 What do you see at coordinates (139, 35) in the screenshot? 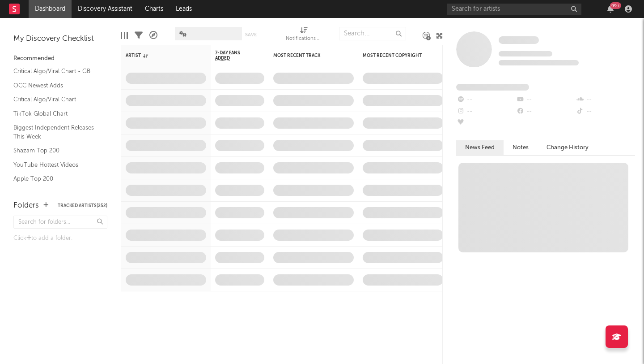
I see `div: Filters` at bounding box center [139, 35].